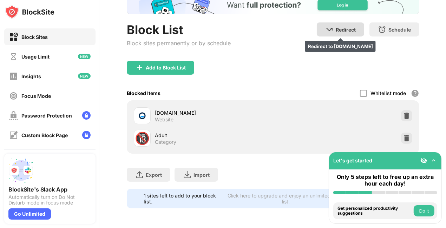  I want to click on div: Add to Block List, so click(166, 68).